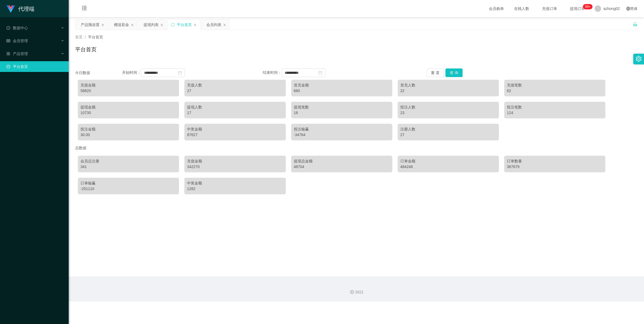  Describe the element at coordinates (8, 41) in the screenshot. I see `i: 图标: table` at that location.